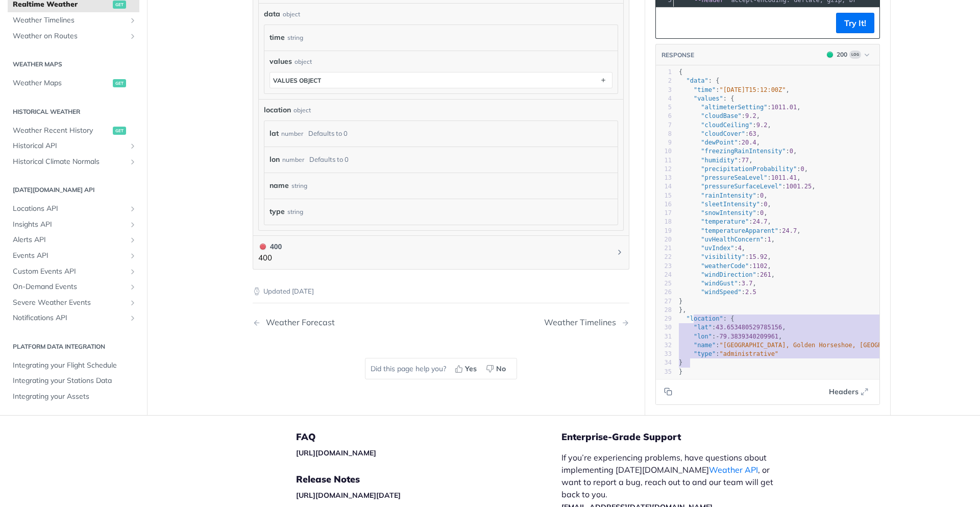 This screenshot has height=507, width=980. Describe the element at coordinates (725, 222) in the screenshot. I see `span: "temperature"` at that location.